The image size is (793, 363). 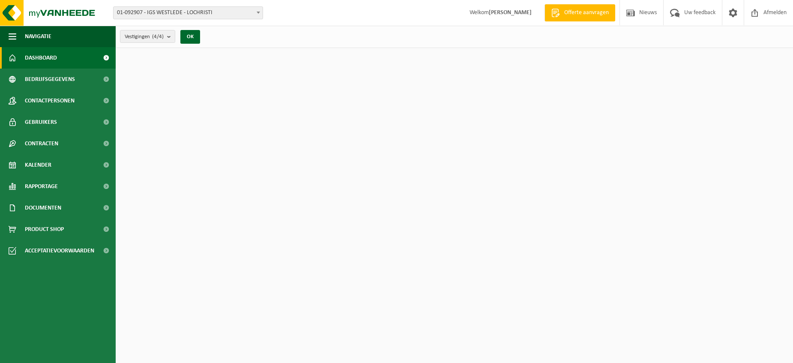 What do you see at coordinates (38, 36) in the screenshot?
I see `span: Navigatie` at bounding box center [38, 36].